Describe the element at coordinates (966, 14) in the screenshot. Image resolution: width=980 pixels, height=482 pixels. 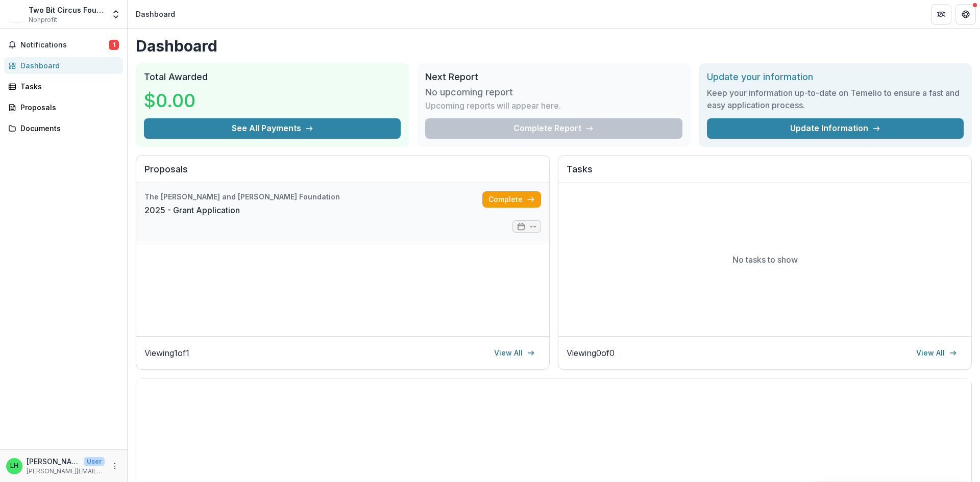
I see `button: Get Help` at that location.